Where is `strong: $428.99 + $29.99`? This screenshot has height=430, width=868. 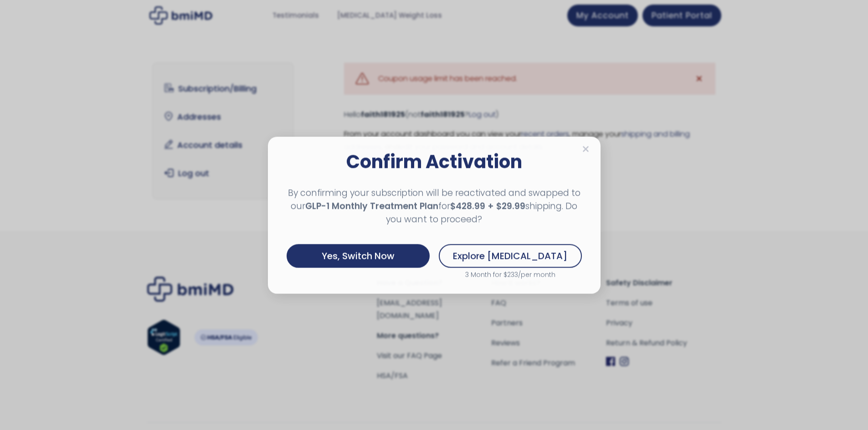 strong: $428.99 + $29.99 is located at coordinates (487, 206).